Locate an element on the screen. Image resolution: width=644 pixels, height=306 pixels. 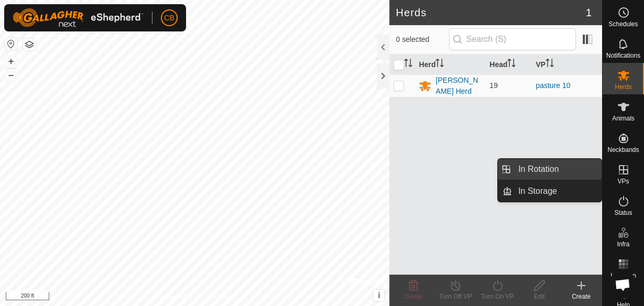
span: 19 is located at coordinates (494, 86).